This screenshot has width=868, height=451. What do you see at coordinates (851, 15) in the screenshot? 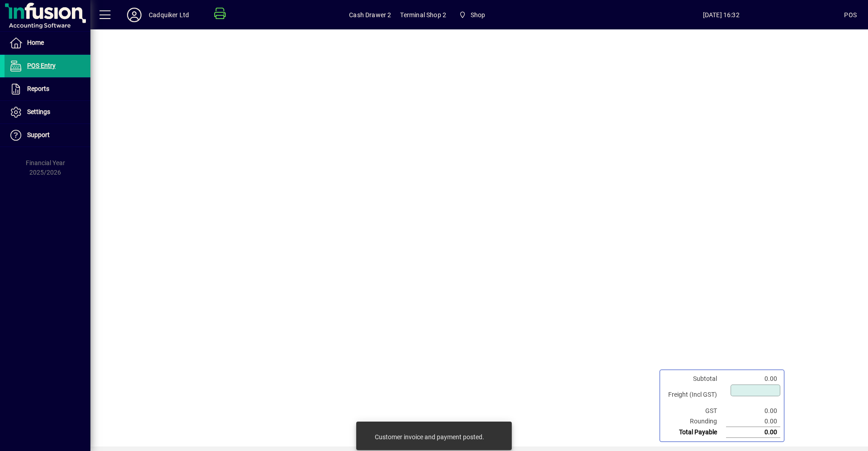
I see `div: POS` at bounding box center [851, 15].